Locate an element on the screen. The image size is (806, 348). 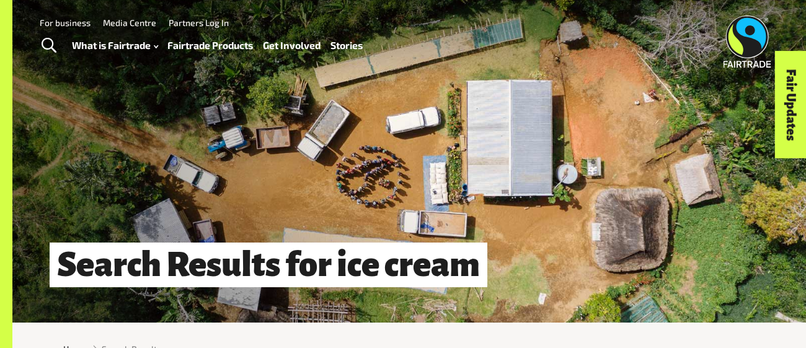
a: Get Involved is located at coordinates (291, 45).